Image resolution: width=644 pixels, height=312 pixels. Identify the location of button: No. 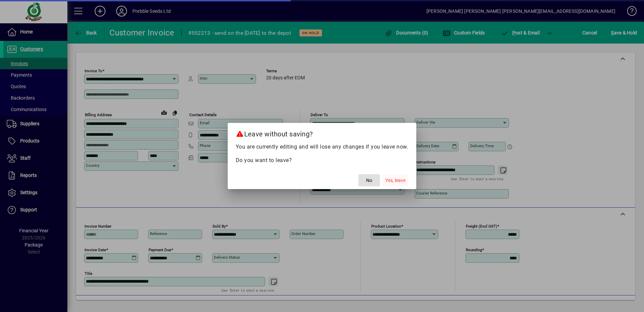
(370, 180).